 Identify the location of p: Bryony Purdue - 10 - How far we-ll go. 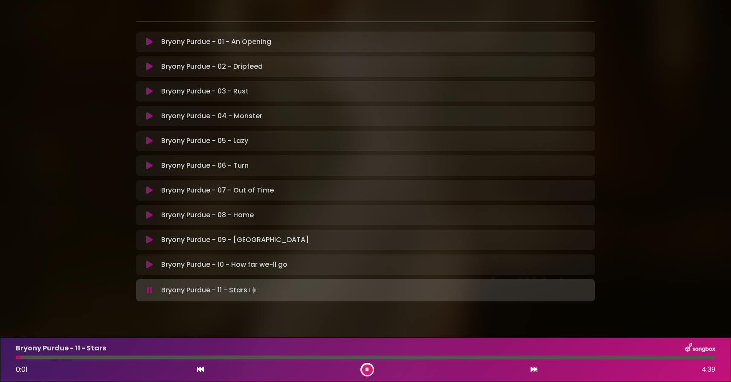
(224, 264).